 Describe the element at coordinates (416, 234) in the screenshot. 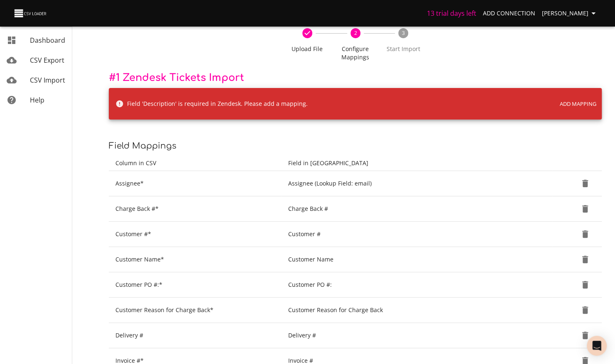

I see `td: Customer #` at that location.